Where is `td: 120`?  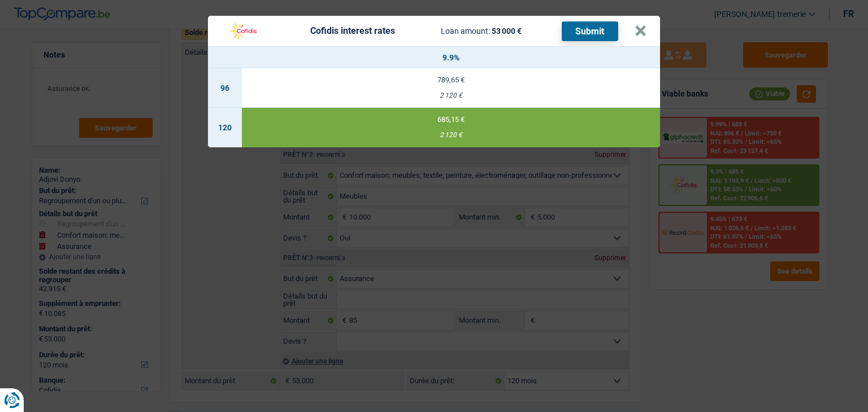
td: 120 is located at coordinates (225, 127).